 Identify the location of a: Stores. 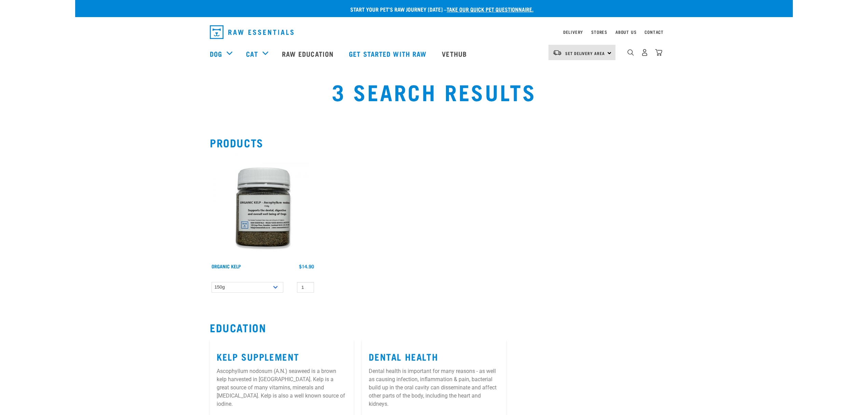
(599, 31).